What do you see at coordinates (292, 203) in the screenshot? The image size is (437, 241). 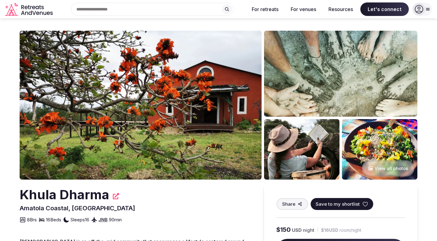 I see `button: Share` at bounding box center [292, 203].